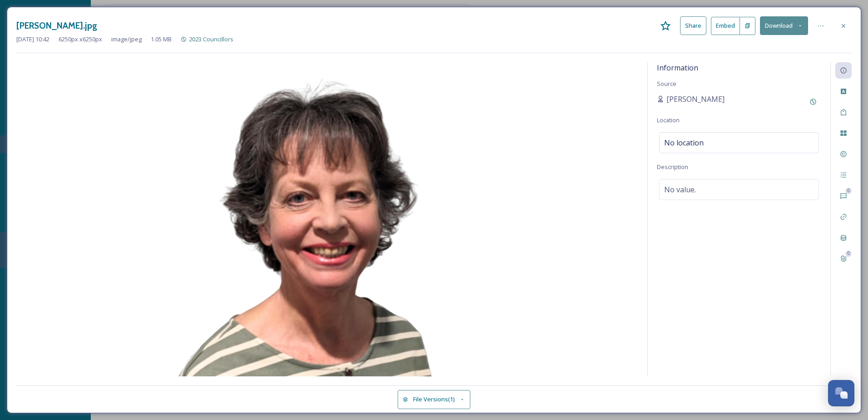 The width and height of the screenshot is (868, 420). What do you see at coordinates (434, 399) in the screenshot?
I see `button: File Versions(1)` at bounding box center [434, 399].